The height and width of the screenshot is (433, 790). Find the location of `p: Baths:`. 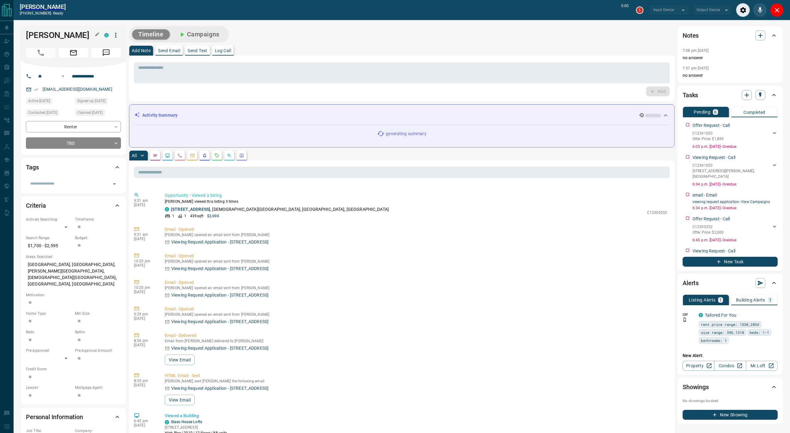

p: Baths: is located at coordinates (98, 332).